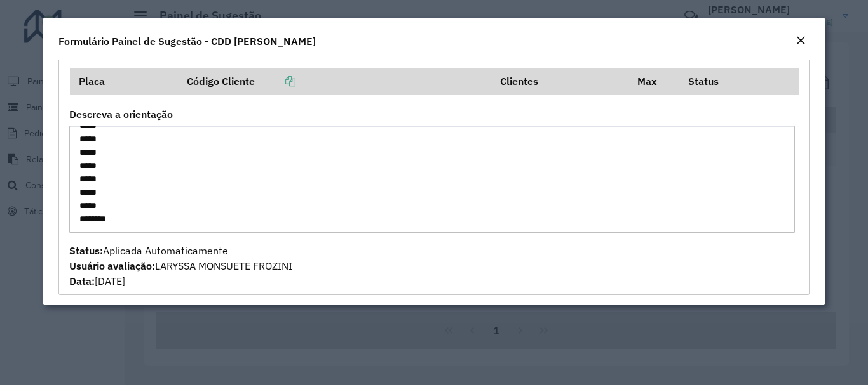 The image size is (868, 385). Describe the element at coordinates (86, 251) in the screenshot. I see `strong: Status:` at that location.